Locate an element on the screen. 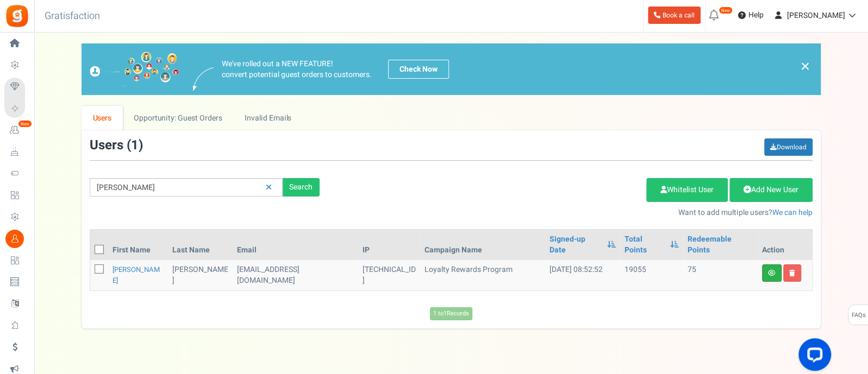  a: Reset is located at coordinates (269, 187).